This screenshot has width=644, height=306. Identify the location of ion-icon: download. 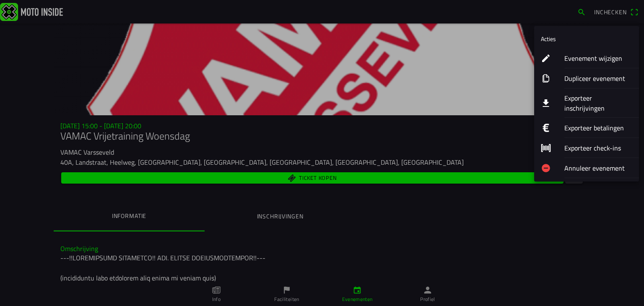
(546, 103).